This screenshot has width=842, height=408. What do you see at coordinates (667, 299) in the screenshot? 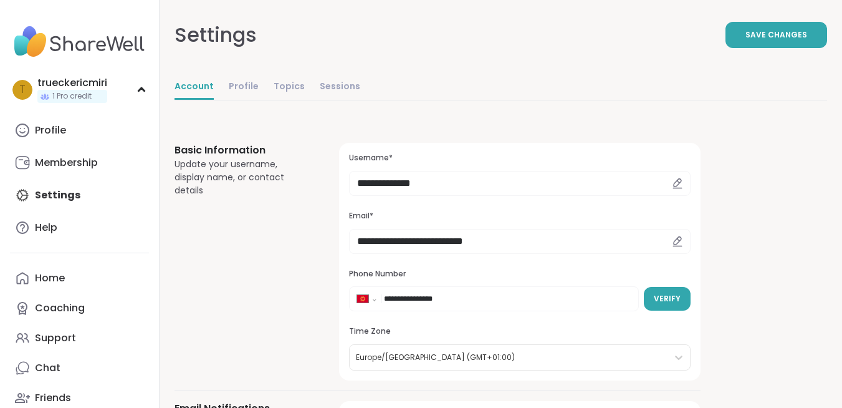
I see `span: Verify` at bounding box center [667, 299].